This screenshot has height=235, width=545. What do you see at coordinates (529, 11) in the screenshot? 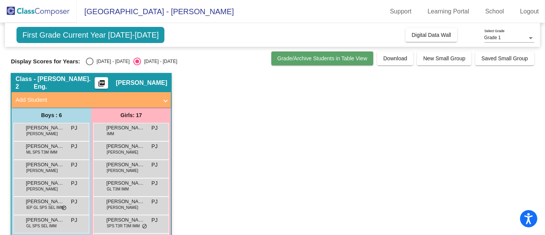
I see `a: Logout` at bounding box center [529, 11].